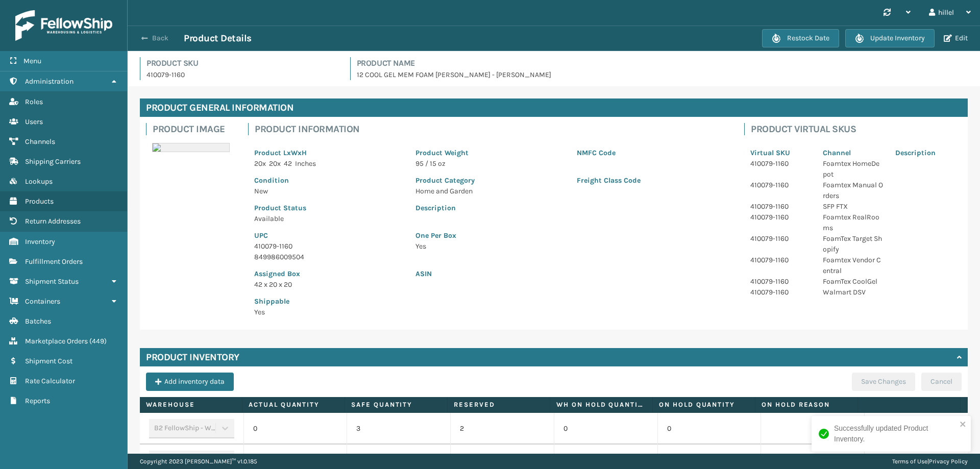 The width and height of the screenshot is (980, 469). Describe the element at coordinates (554, 108) in the screenshot. I see `h4: Product General Information` at that location.